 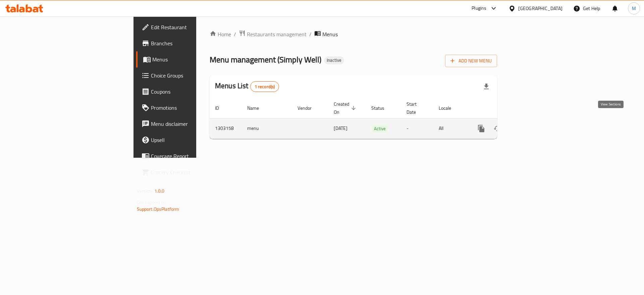 I want to click on span: Inactive, so click(x=334, y=60).